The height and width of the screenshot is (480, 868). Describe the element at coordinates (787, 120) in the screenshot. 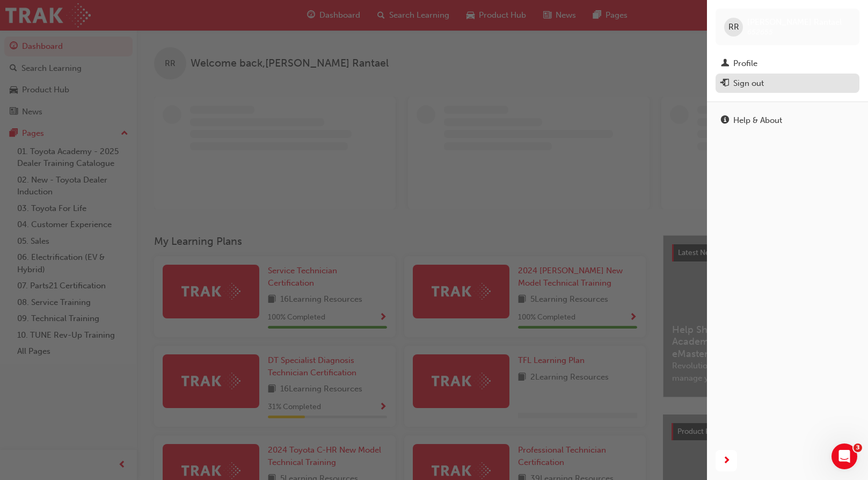

I see `a: Help & About` at that location.